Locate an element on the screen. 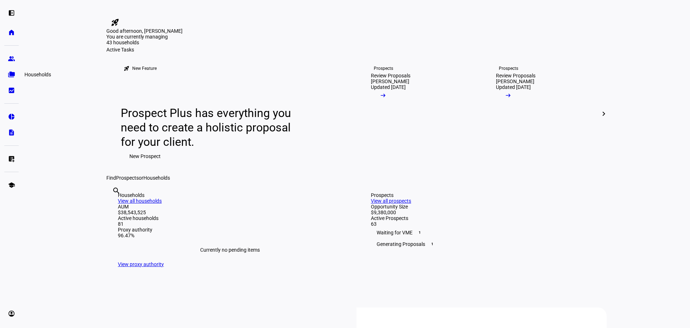 This screenshot has height=328, width=690. div: Generating Proposals is located at coordinates (483, 244).